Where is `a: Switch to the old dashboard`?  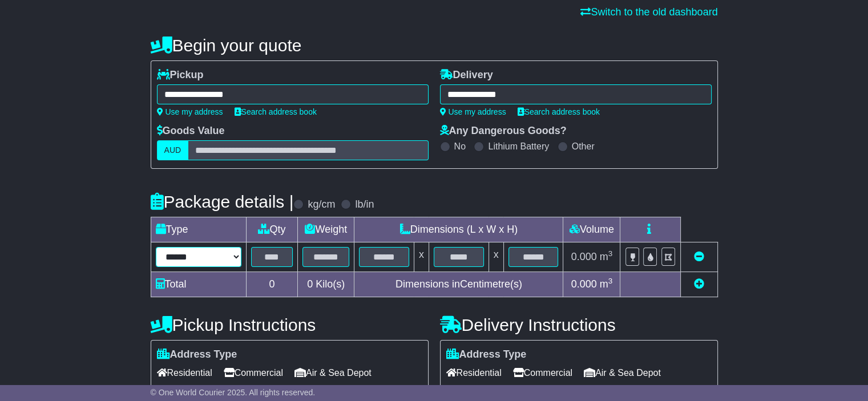
a: Switch to the old dashboard is located at coordinates (648, 12).